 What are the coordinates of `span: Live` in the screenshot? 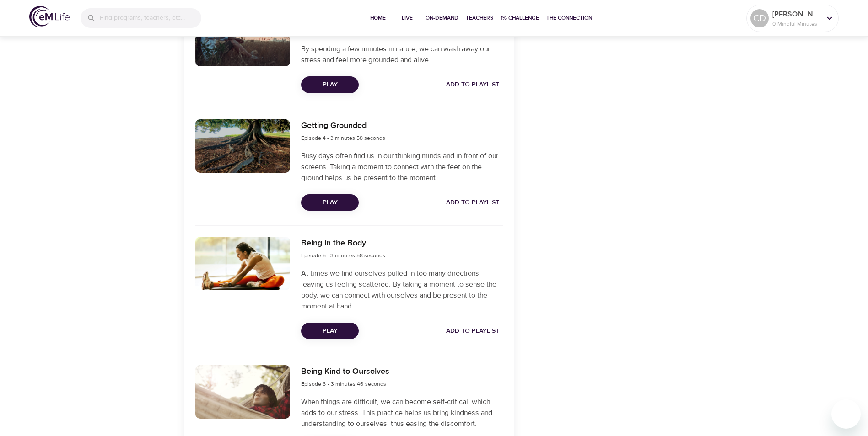 It's located at (408, 18).